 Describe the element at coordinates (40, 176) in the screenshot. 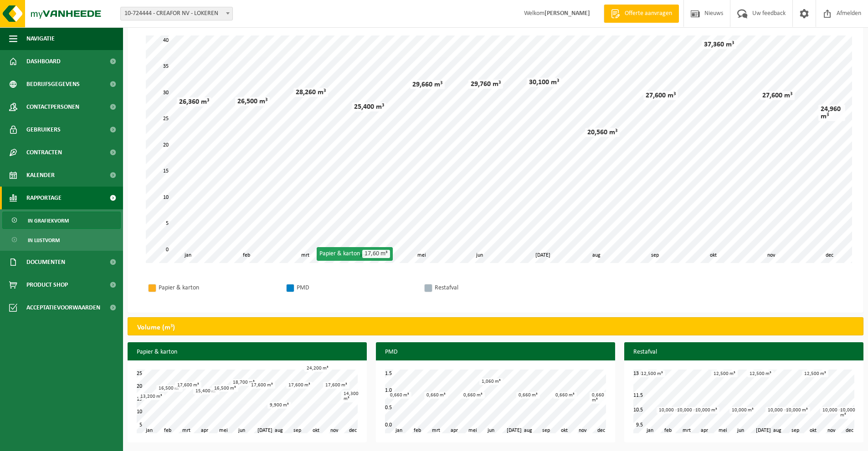

I see `span: Kalender` at that location.